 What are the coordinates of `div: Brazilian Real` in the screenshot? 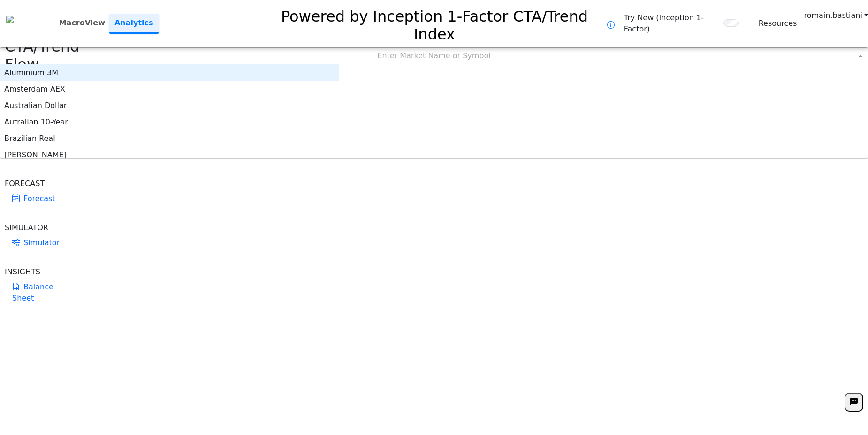 It's located at (169, 138).